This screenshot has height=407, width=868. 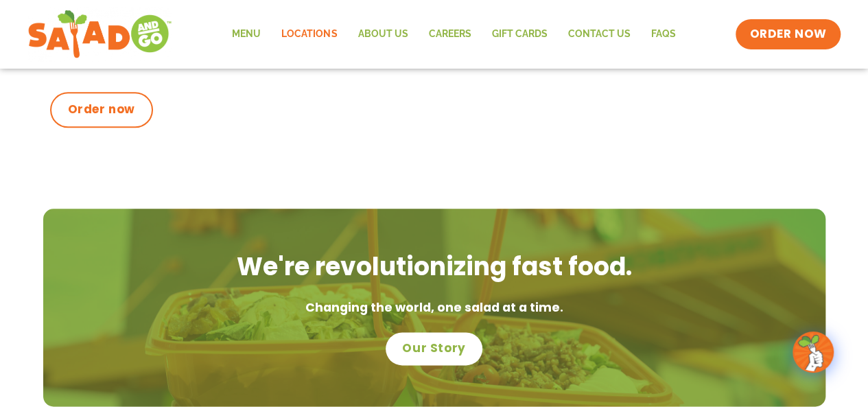 I want to click on a: Order now, so click(x=101, y=110).